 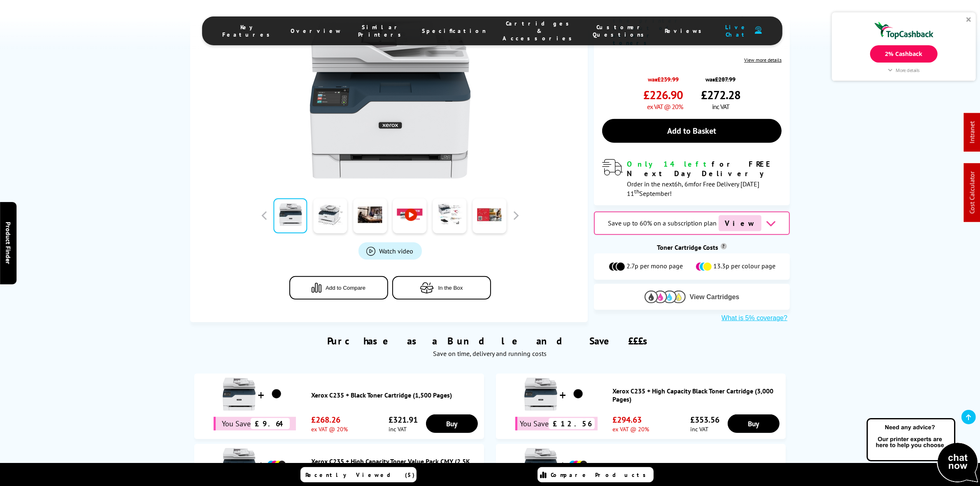 I want to click on a: Recently Viewed (5), so click(x=358, y=475).